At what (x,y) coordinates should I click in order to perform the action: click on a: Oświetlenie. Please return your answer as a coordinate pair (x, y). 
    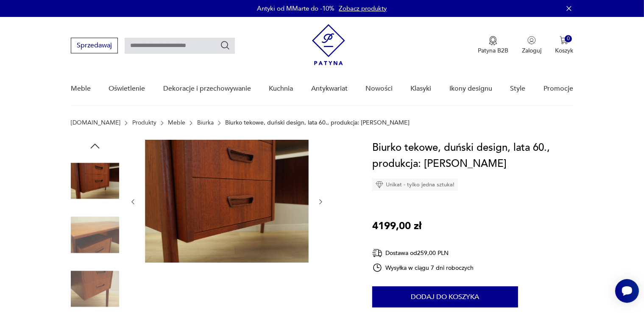
    Looking at the image, I should click on (127, 89).